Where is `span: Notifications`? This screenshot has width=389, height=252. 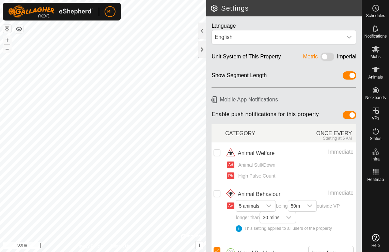
span: Notifications is located at coordinates (376, 36).